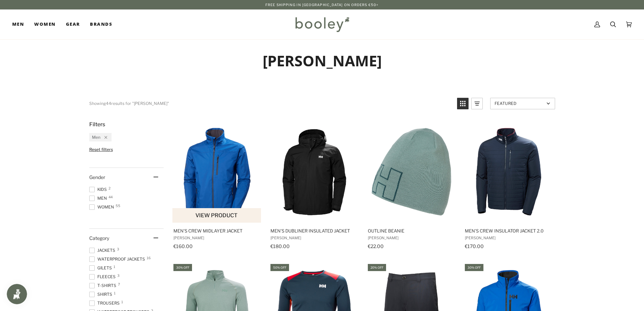  What do you see at coordinates (44, 24) in the screenshot?
I see `a: Women` at bounding box center [44, 24].